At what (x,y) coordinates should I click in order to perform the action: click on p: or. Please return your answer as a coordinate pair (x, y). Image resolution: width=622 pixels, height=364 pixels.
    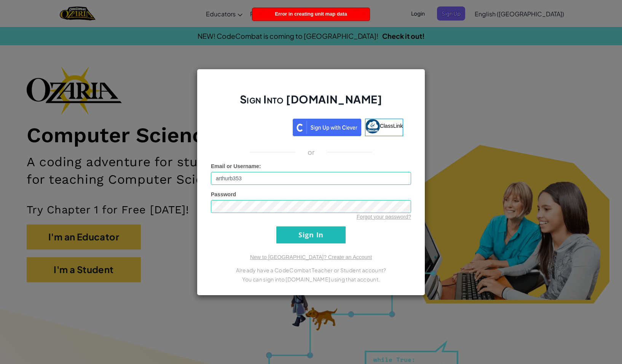
    Looking at the image, I should click on (311, 152).